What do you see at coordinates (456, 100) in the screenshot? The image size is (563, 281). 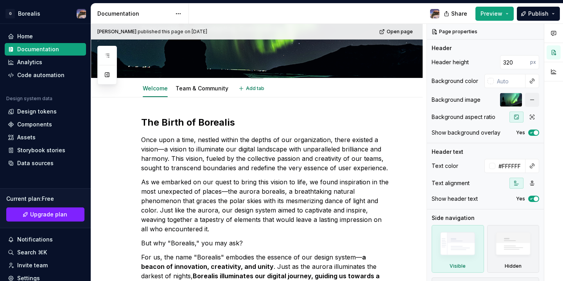 I see `div: Background image` at bounding box center [456, 100].